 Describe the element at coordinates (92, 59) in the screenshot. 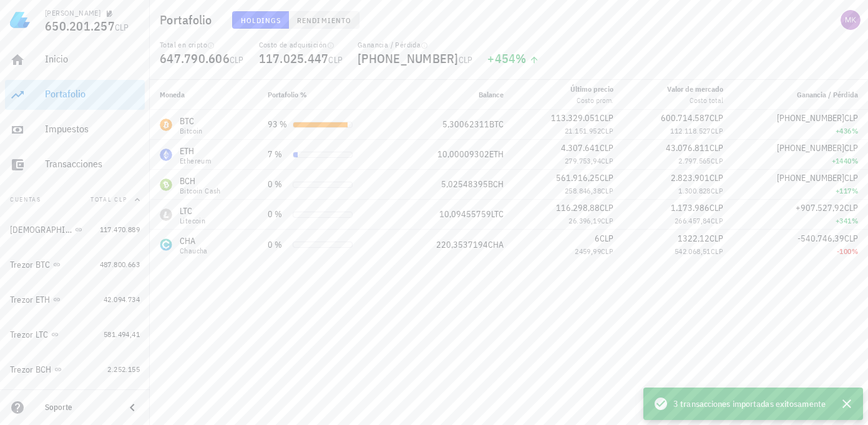

I see `div: Inicio` at that location.